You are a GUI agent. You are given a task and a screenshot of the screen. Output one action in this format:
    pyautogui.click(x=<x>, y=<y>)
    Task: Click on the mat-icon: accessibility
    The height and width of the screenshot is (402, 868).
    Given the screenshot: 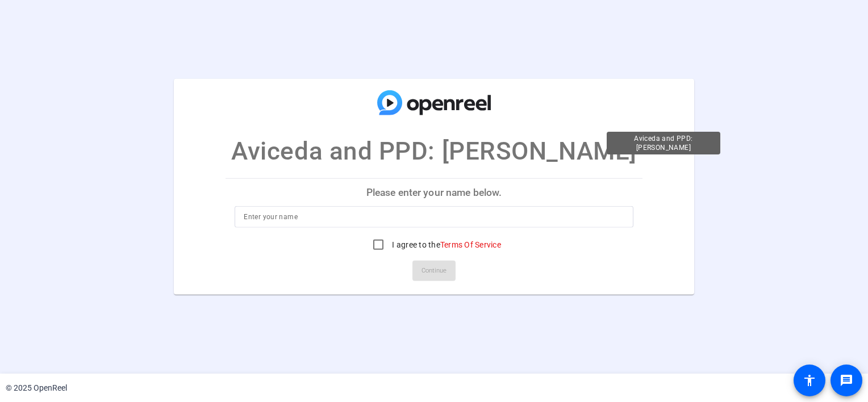 What is the action you would take?
    pyautogui.click(x=810, y=381)
    